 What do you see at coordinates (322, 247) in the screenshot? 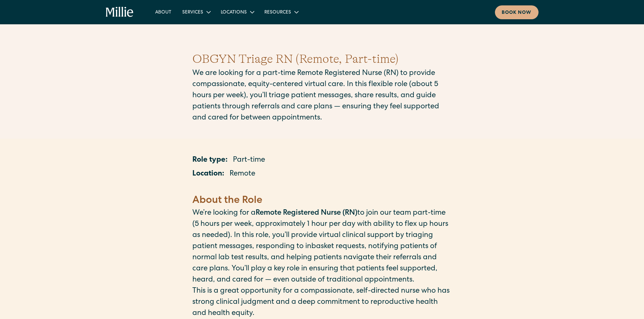
I see `p: We’re looking for a to join our team part-time (5 hours per week, approximately 1 hour per day wi...` at bounding box center [322, 247].